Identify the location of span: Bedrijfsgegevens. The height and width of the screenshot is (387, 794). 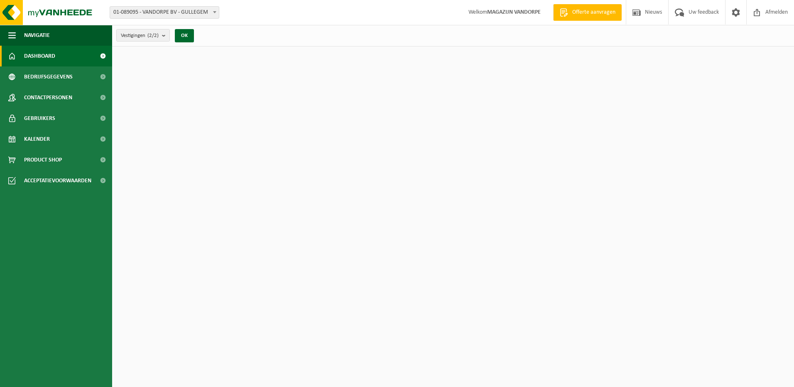
(48, 77).